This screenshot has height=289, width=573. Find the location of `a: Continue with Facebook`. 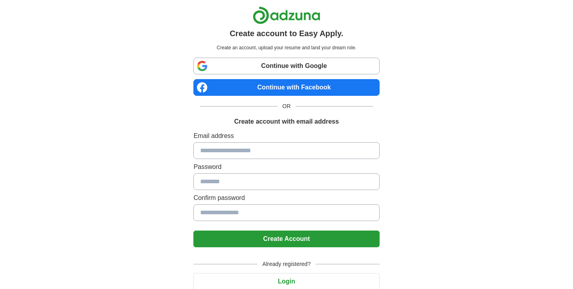

a: Continue with Facebook is located at coordinates (286, 88).